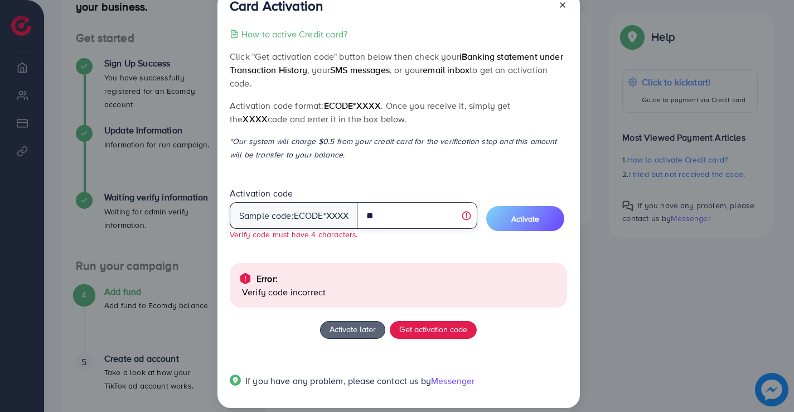 The width and height of the screenshot is (794, 412). I want to click on span: Activate, so click(525, 219).